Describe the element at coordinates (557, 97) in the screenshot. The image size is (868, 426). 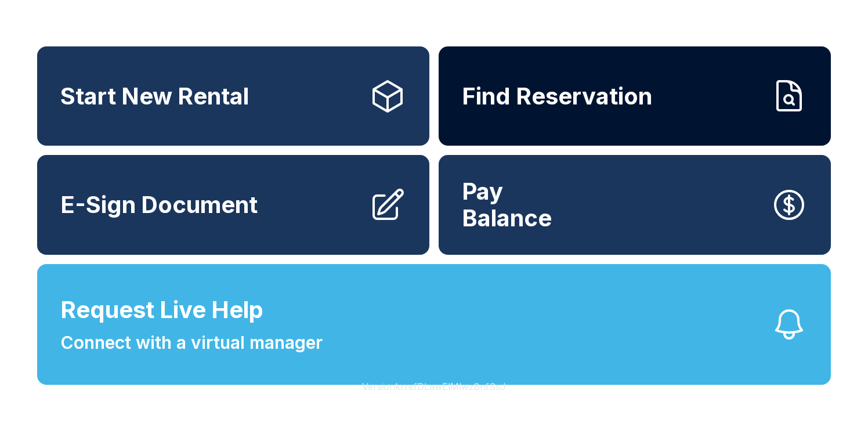
I see `span: Find Reservation` at that location.